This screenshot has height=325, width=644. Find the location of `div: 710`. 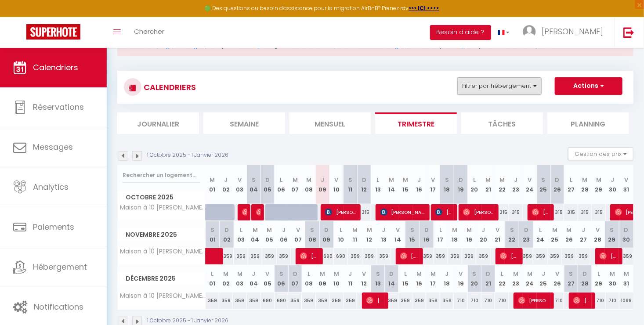

div: 710 is located at coordinates (501, 300).